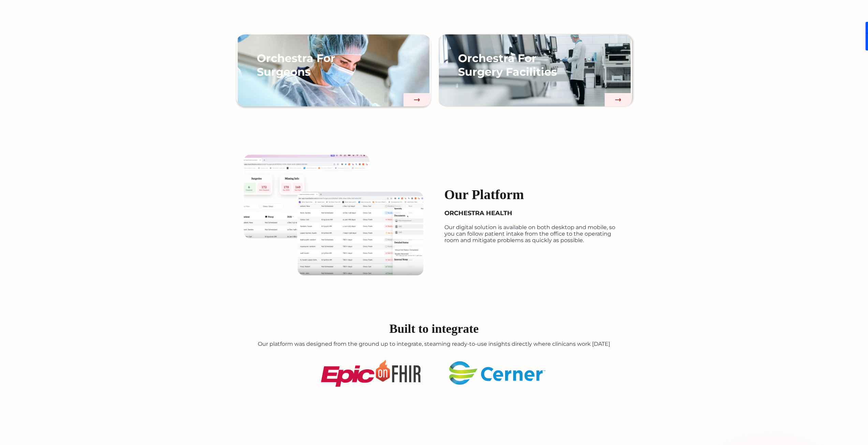 Image resolution: width=868 pixels, height=445 pixels. What do you see at coordinates (333, 70) in the screenshot?
I see `a: Orchestra For Surgeons` at bounding box center [333, 70].